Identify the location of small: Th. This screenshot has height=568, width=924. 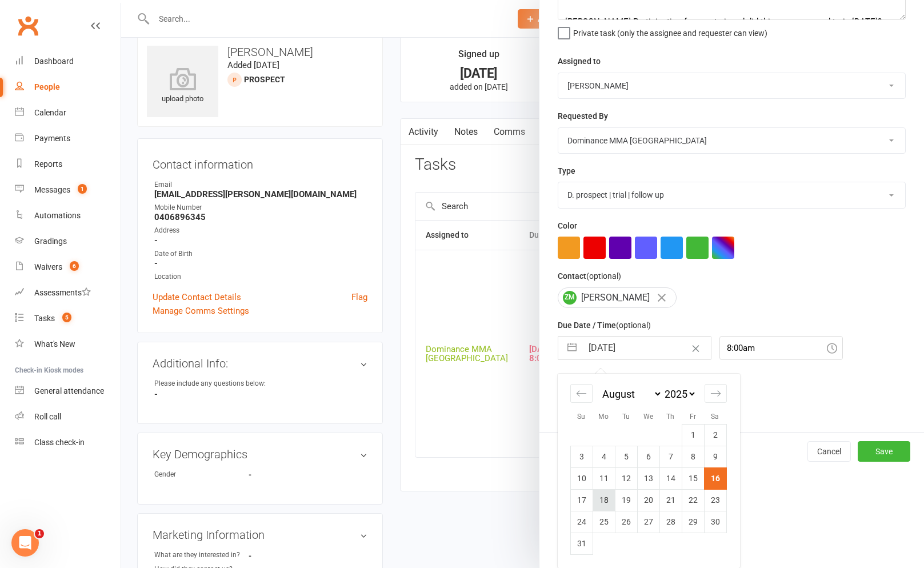
(670, 417).